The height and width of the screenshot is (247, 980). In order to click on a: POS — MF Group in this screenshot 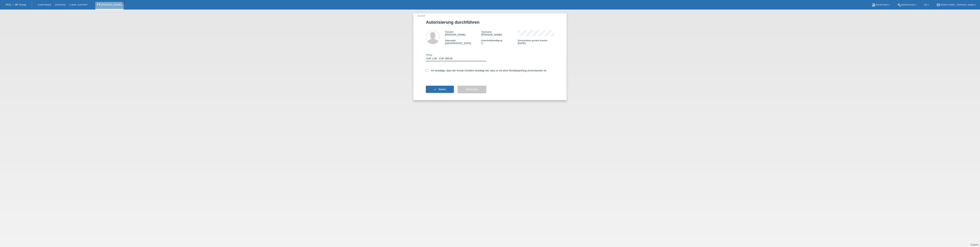, I will do `click(16, 4)`.